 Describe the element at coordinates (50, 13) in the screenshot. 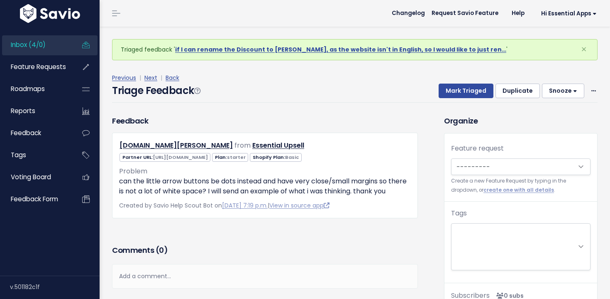

I see `img: logo-white.9d6f32f41409.svg` at that location.